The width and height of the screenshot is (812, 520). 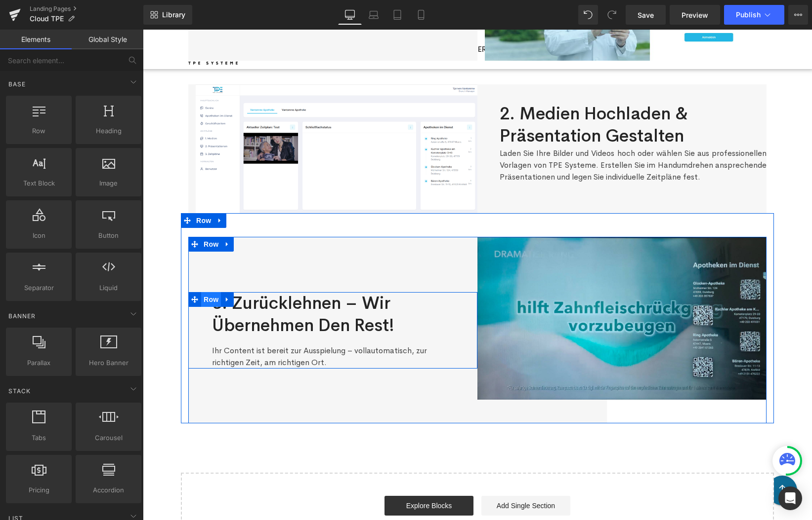 I want to click on a: Desktop, so click(x=350, y=15).